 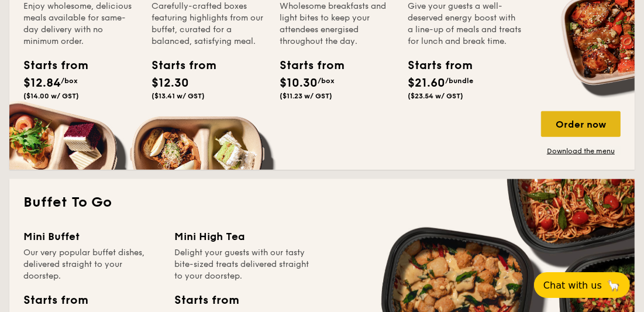 I want to click on div: Carefully-crafted boxes featuring highlights from our buffet, curated for a balanced, satisfying ..., so click(x=208, y=24).